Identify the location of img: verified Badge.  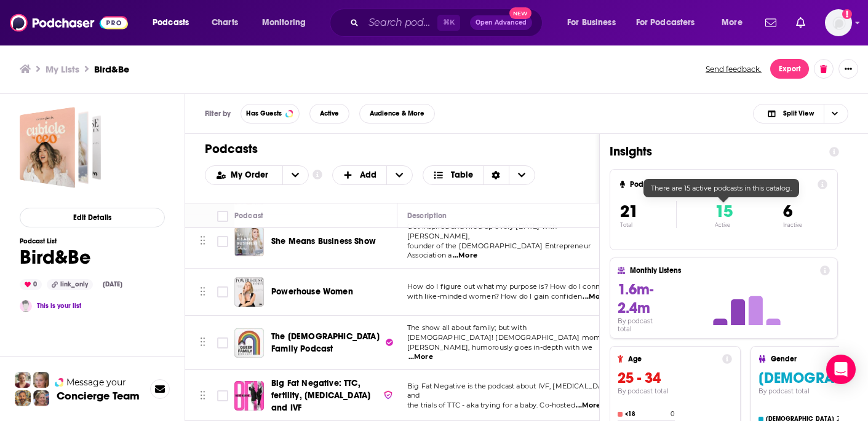
(388, 395).